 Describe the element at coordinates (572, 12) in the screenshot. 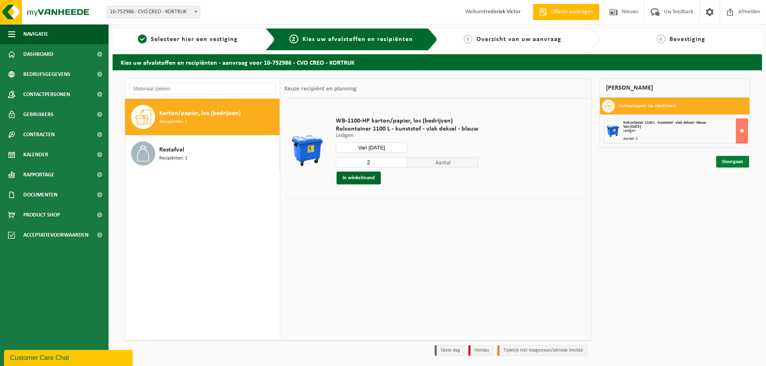

I see `span: Offerte aanvragen` at that location.